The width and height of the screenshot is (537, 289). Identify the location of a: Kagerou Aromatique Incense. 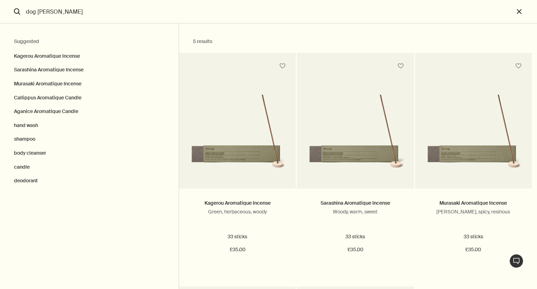
(237, 203).